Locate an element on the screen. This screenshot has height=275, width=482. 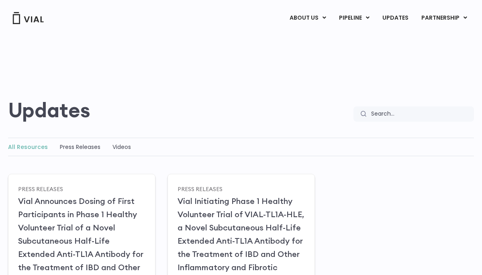
h2: Updates is located at coordinates (49, 110).